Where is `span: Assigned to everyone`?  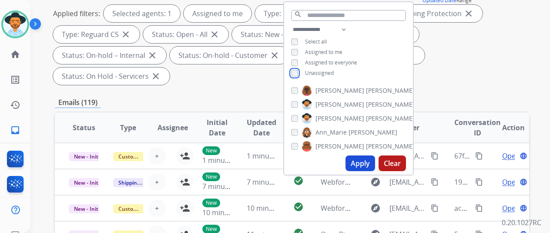
span: Assigned to everyone is located at coordinates (331, 62).